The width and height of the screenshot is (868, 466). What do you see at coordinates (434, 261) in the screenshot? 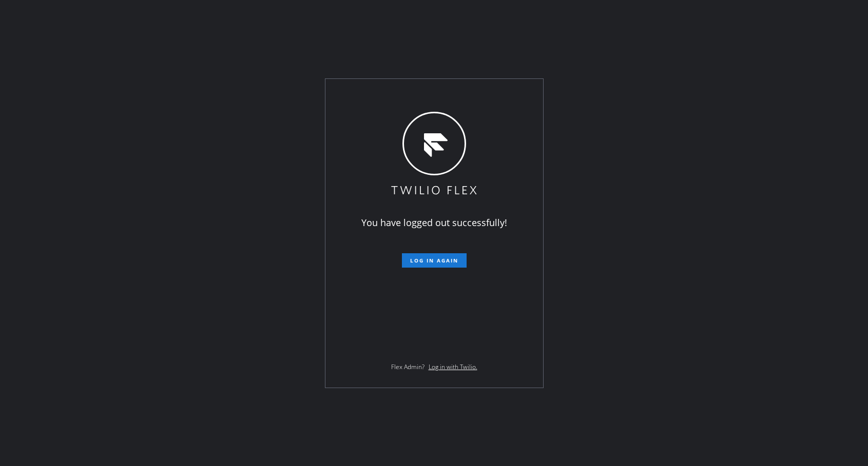
I see `button: Log in again` at bounding box center [434, 261].